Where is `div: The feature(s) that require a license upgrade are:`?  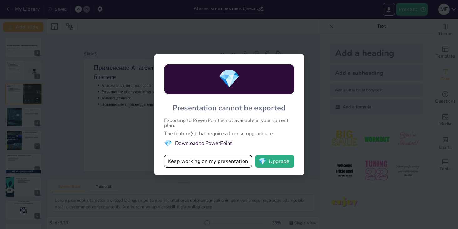 div: The feature(s) that require a license upgrade are: is located at coordinates (229, 133).